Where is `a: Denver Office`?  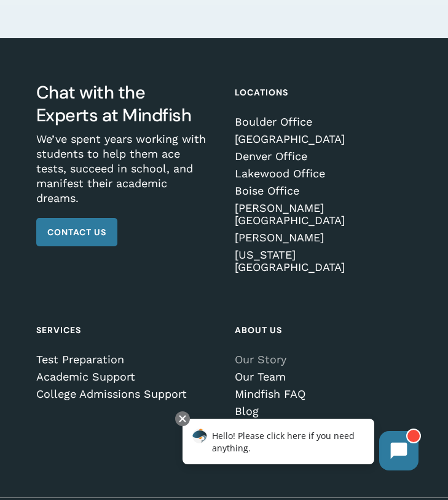
a: Denver Office is located at coordinates (321, 156).